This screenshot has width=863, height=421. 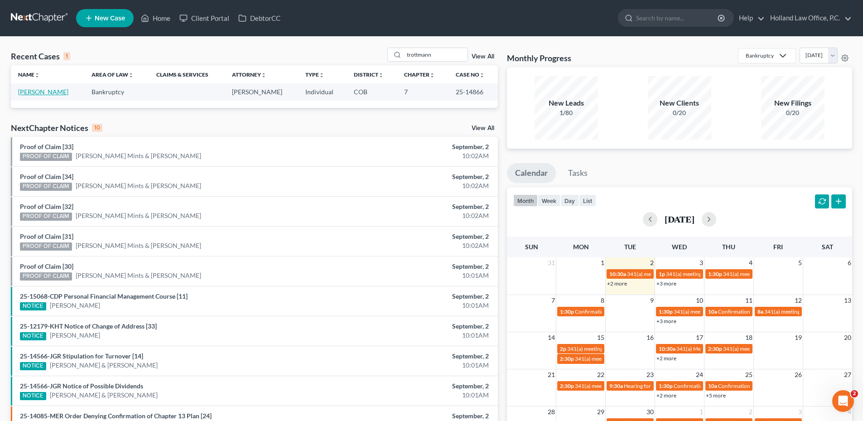 I want to click on a: 25-15068-CDP Personal Financial Management Course [11], so click(x=104, y=296).